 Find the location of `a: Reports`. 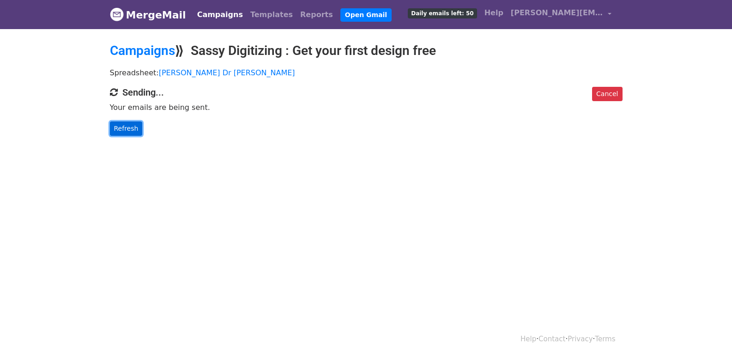

a: Reports is located at coordinates (316, 15).